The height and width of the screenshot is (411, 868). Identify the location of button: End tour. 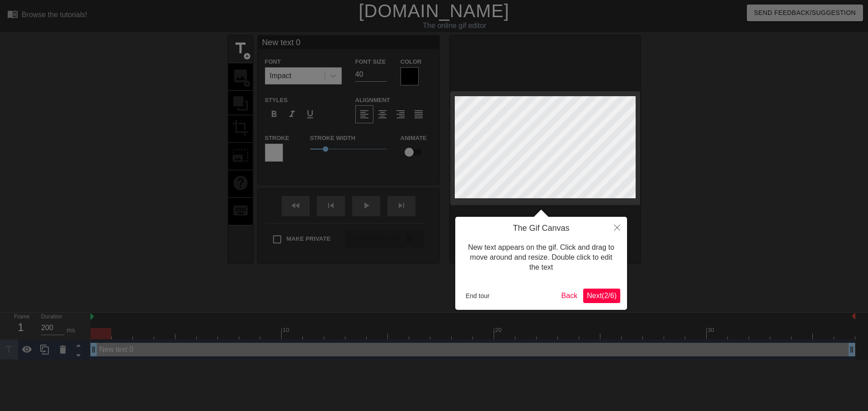
(478, 296).